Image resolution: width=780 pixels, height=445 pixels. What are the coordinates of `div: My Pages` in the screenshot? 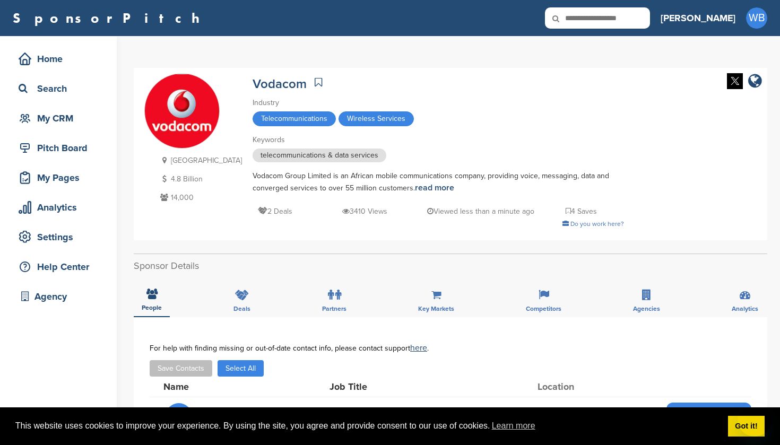 It's located at (61, 178).